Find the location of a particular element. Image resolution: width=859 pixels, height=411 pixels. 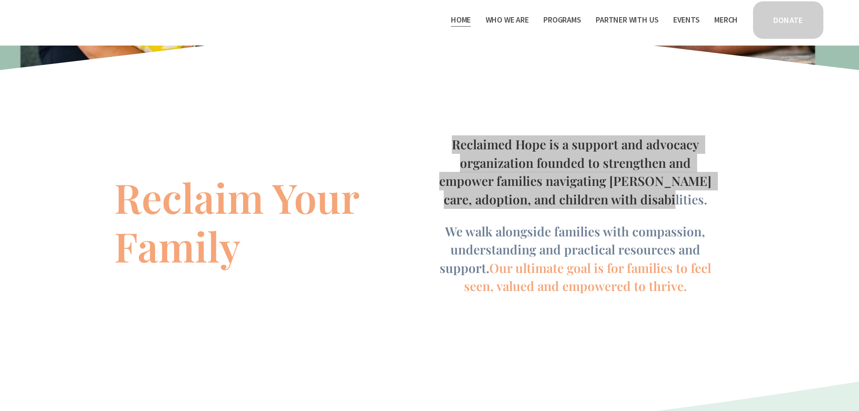

span: Programs is located at coordinates (562, 20).